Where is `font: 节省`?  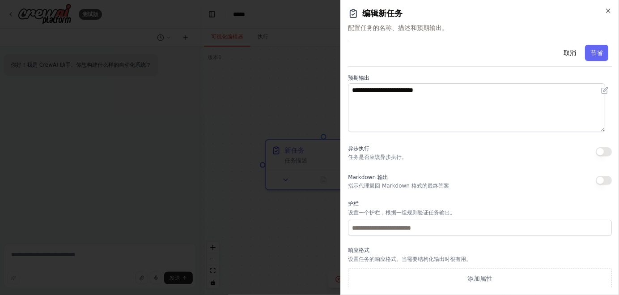
font: 节省 is located at coordinates (597, 53).